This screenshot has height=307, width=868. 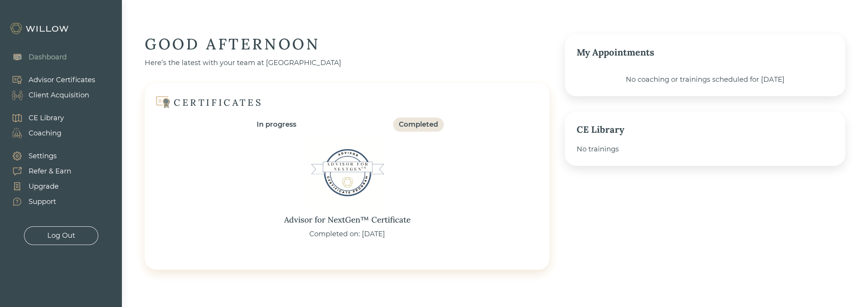 I want to click on div: No trainings, so click(x=704, y=149).